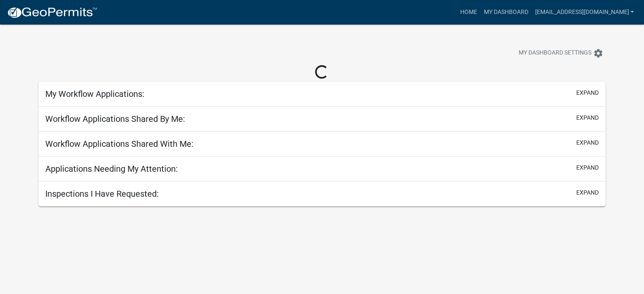 The image size is (644, 294). What do you see at coordinates (469, 12) in the screenshot?
I see `a: Home` at bounding box center [469, 12].